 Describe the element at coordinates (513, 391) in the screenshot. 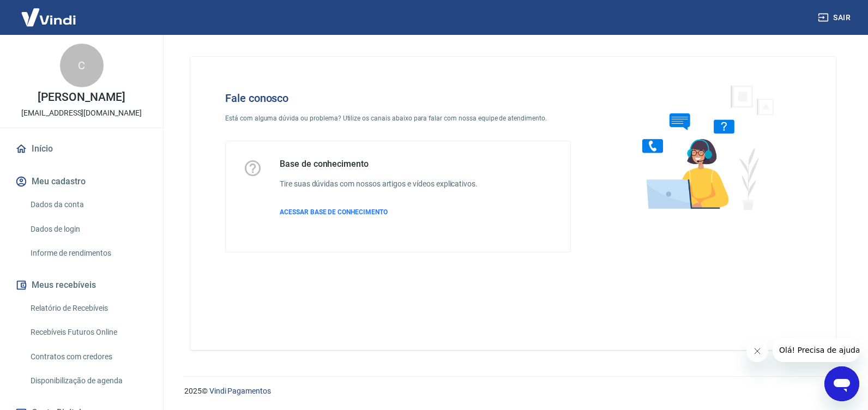

I see `p: 2025 ©` at that location.